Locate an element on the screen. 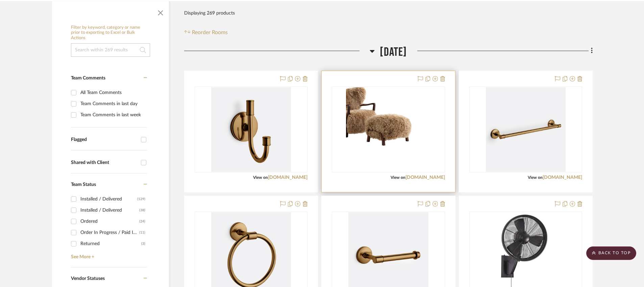 Image resolution: width=644 pixels, height=287 pixels. div: Returned is located at coordinates (111, 244).